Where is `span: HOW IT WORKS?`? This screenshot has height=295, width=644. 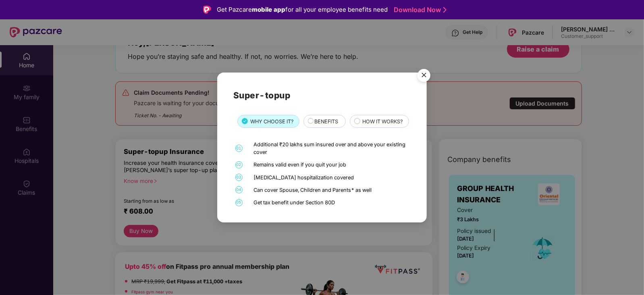 span: HOW IT WORKS? is located at coordinates (382, 122).